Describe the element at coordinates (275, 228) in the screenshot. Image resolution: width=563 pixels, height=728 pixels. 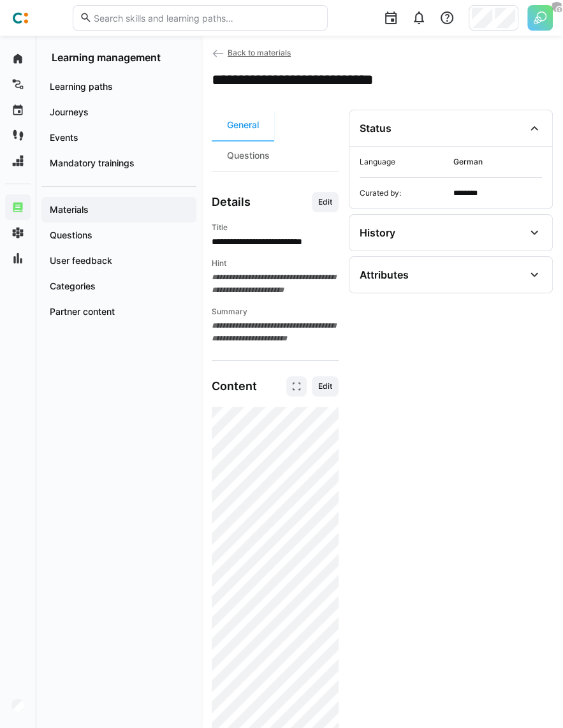
I see `h4: Title` at that location.